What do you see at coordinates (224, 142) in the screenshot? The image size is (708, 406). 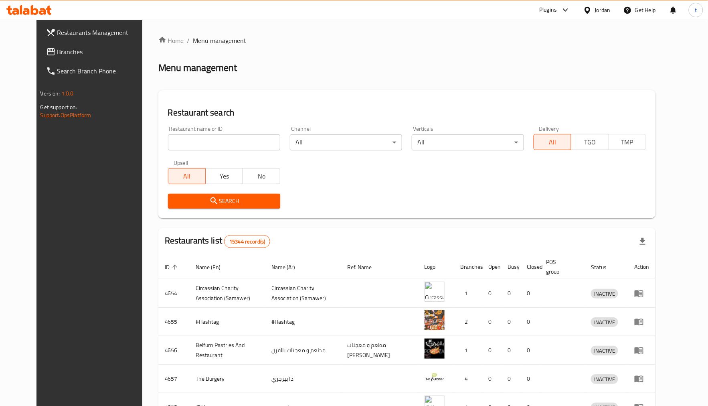 I see `input: Search for restaurant name or ID..` at bounding box center [224, 142].